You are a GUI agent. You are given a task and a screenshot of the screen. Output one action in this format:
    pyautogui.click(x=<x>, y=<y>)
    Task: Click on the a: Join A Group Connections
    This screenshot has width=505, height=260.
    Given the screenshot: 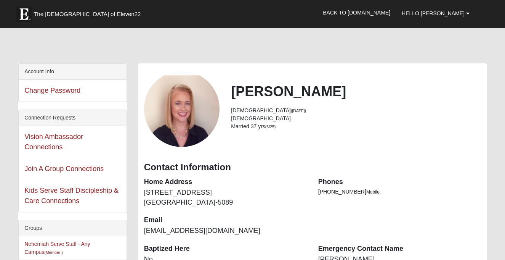 What is the action you would take?
    pyautogui.click(x=64, y=169)
    